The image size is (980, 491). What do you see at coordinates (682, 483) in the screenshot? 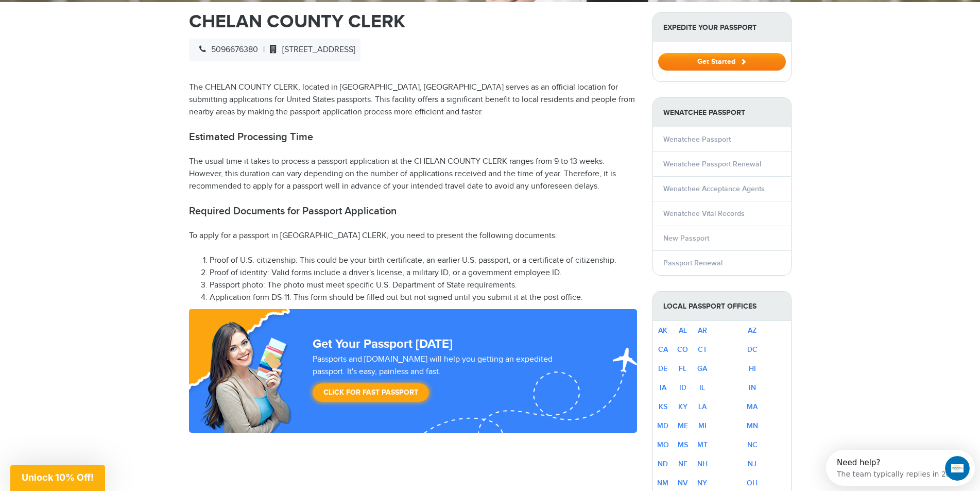
I see `a: NV` at bounding box center [682, 483].